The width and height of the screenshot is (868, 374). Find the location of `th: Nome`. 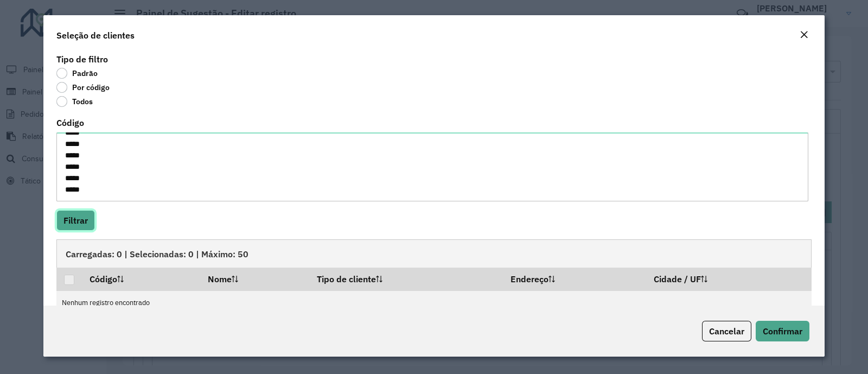

th: Nome is located at coordinates (255, 279).